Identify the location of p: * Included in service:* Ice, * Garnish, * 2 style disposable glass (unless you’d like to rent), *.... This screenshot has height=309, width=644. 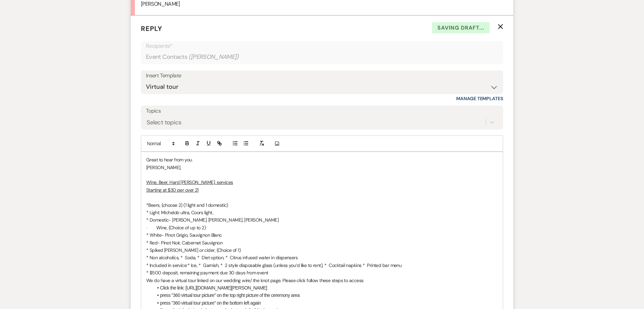
(322, 265).